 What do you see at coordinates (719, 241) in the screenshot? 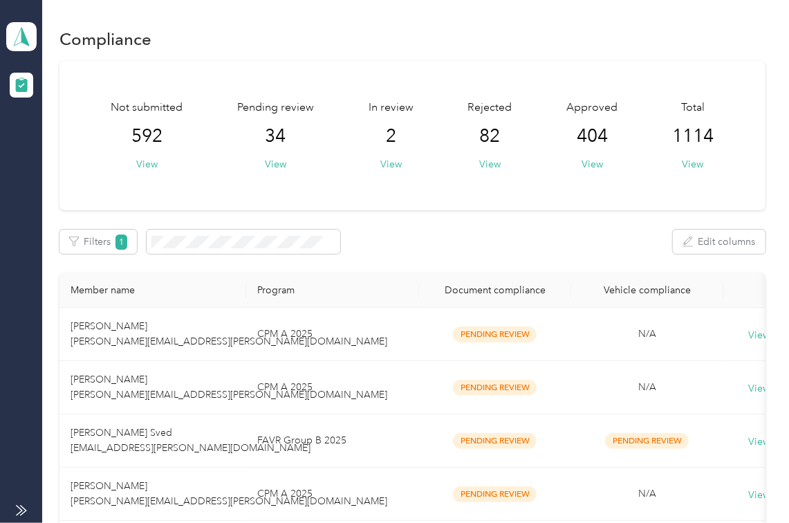
I see `button: Edit columns` at bounding box center [719, 241].